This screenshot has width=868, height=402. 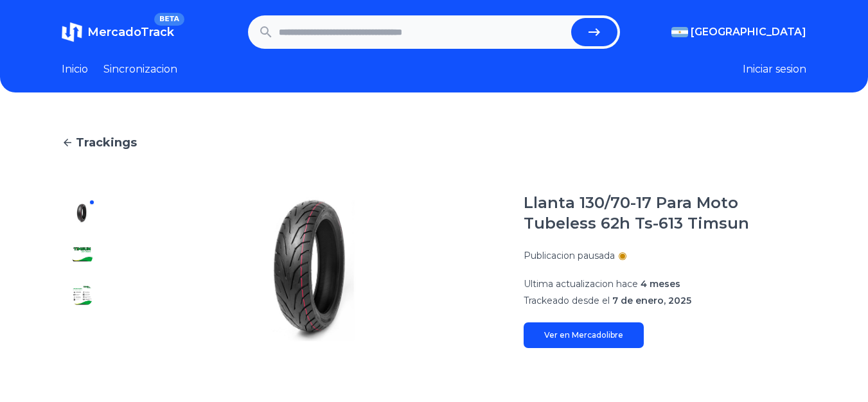 What do you see at coordinates (774, 69) in the screenshot?
I see `button: Iniciar sesion` at bounding box center [774, 69].